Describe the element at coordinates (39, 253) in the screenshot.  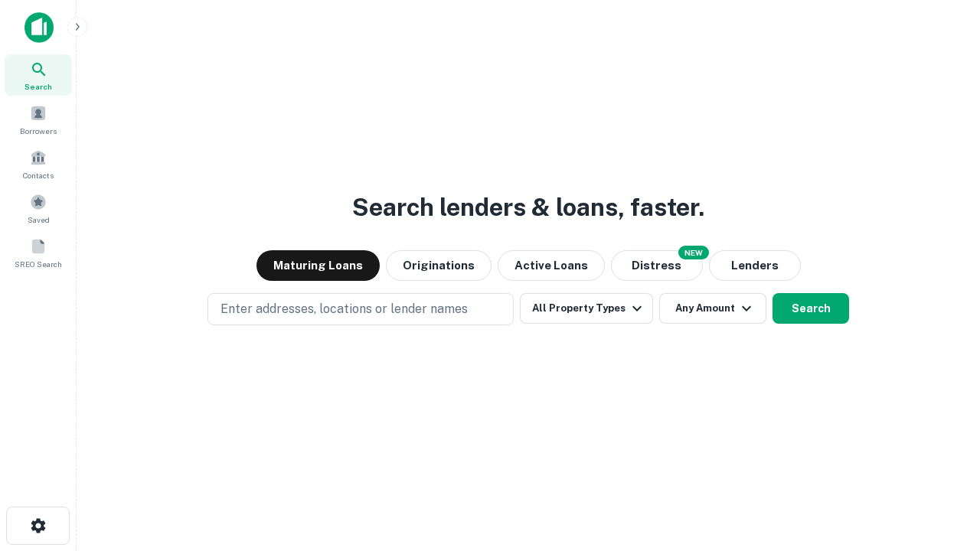
I see `a: SREO Search` at that location.